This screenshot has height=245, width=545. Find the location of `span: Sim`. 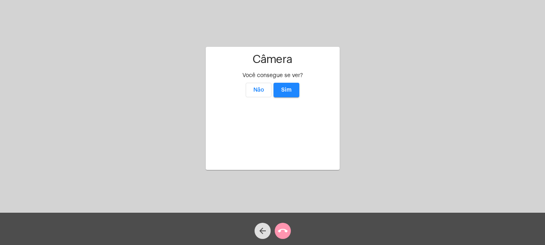

span: Sim is located at coordinates (286, 90).